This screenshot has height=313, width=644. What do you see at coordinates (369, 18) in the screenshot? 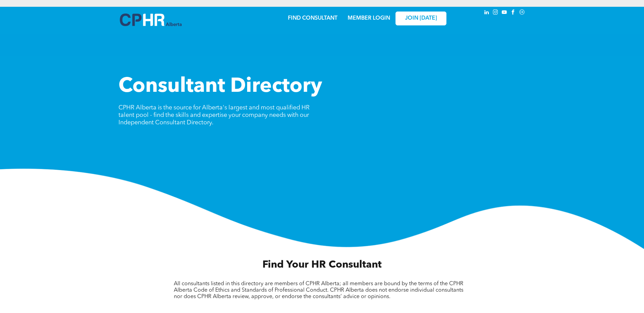
I see `a: MEMBER LOGIN` at bounding box center [369, 18].